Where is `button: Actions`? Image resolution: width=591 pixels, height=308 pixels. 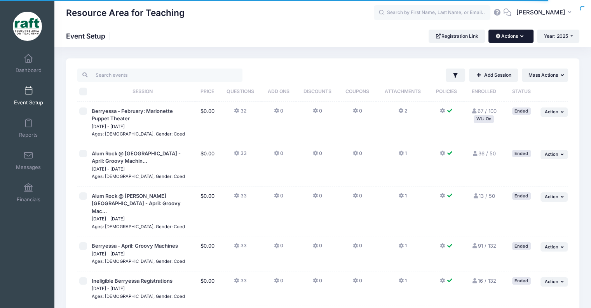 button: Actions is located at coordinates (511, 36).